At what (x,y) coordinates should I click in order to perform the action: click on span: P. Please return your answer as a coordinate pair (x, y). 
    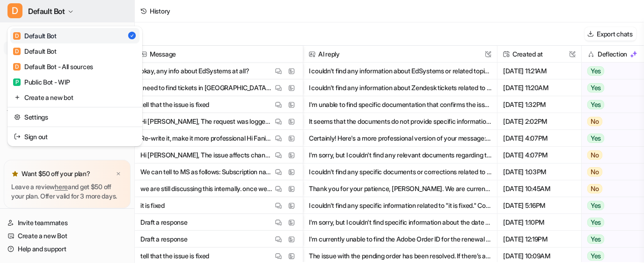
    Looking at the image, I should click on (17, 82).